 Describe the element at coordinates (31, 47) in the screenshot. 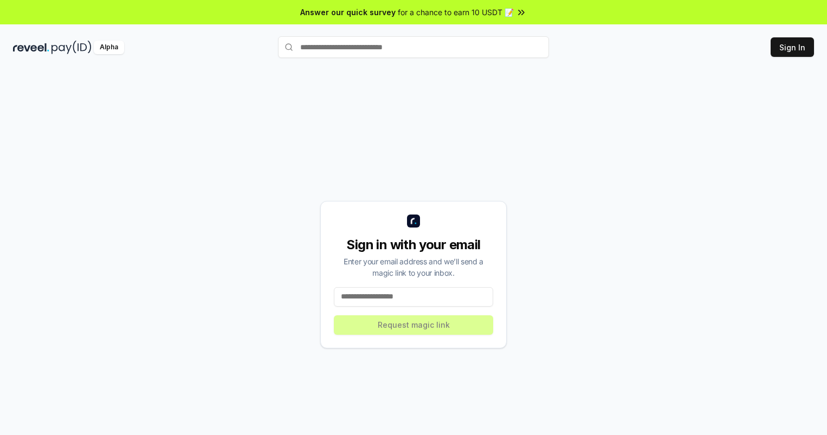

I see `img: reveel_dark` at that location.